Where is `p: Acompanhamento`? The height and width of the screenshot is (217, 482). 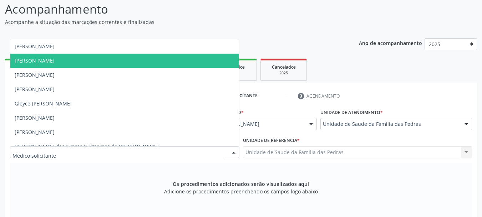 p: Acompanhamento is located at coordinates (170, 9).